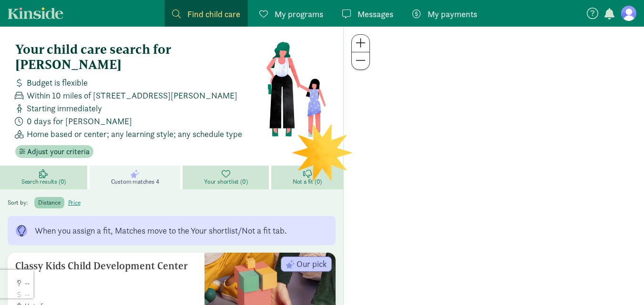  I want to click on label: price, so click(74, 203).